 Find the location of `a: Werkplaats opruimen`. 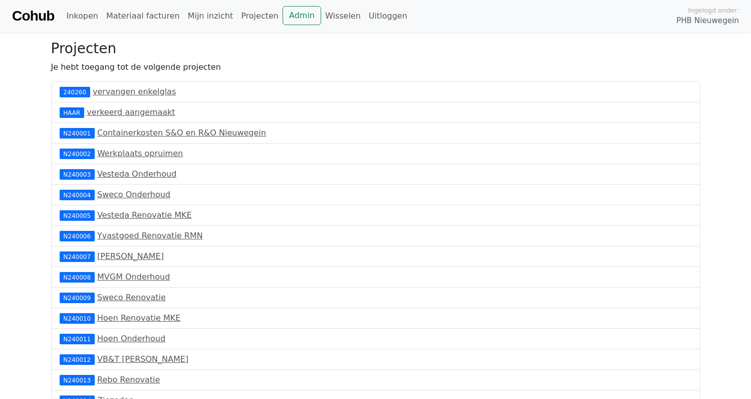

a: Werkplaats opruimen is located at coordinates (140, 153).